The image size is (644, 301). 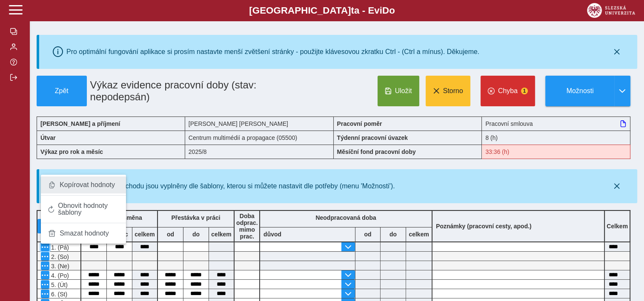 I want to click on b: Přestávka v práci, so click(x=195, y=218).